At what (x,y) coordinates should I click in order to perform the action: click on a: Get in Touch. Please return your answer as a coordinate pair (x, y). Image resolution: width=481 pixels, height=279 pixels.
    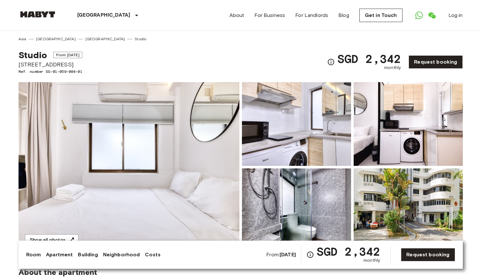
    Looking at the image, I should click on (381, 15).